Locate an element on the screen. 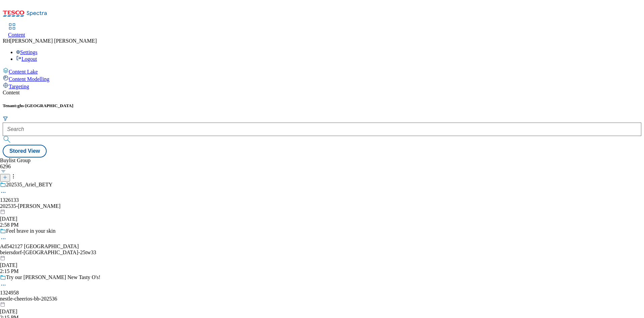 This screenshot has width=644, height=318. a: Content Modelling is located at coordinates (322, 78).